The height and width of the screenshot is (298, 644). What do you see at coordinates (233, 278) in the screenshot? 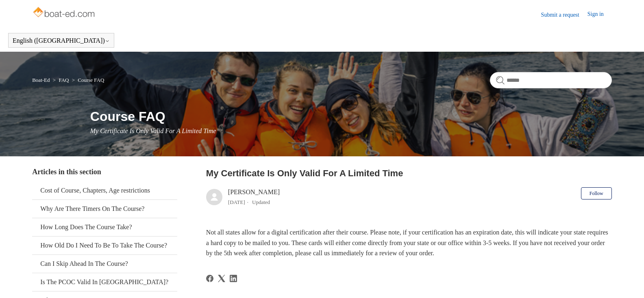
I see `a: LinkedIn` at bounding box center [233, 278].